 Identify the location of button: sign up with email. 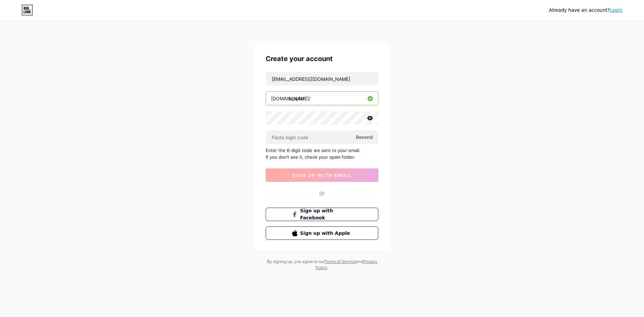
(322, 175).